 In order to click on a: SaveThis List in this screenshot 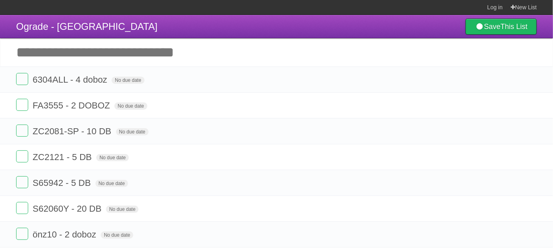, I will do `click(501, 27)`.